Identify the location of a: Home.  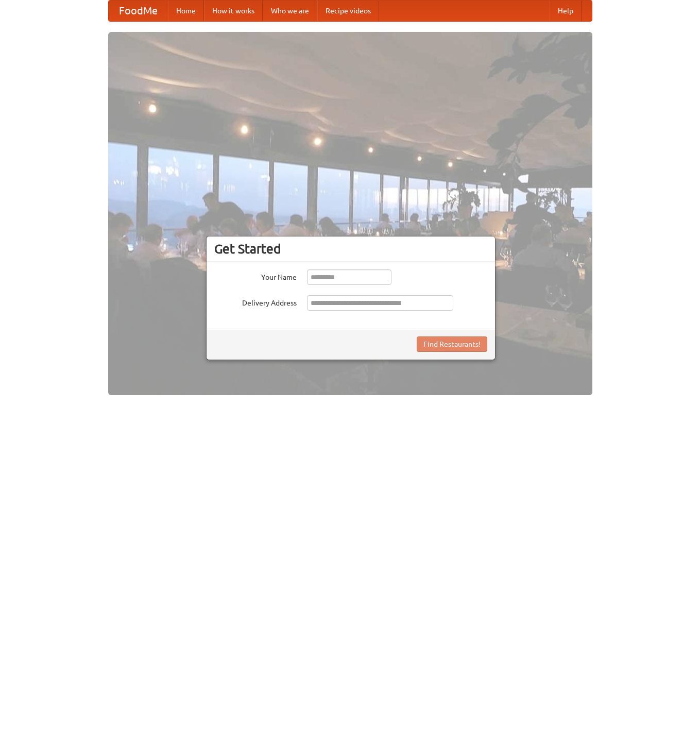
(186, 10).